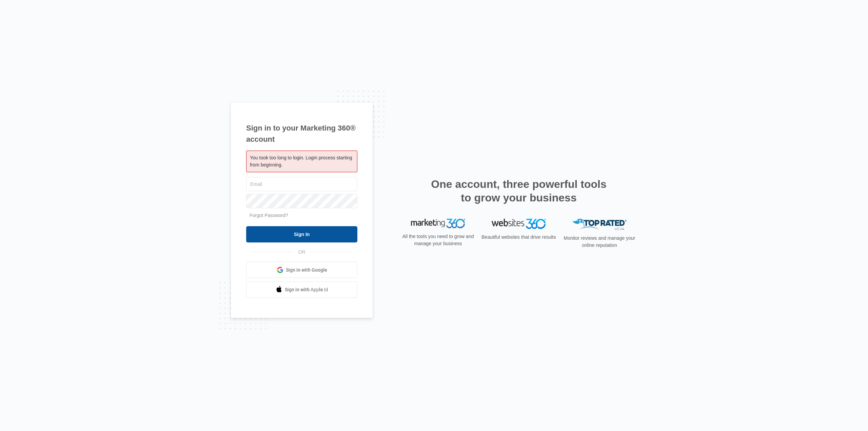  I want to click on a: Sign in with Google, so click(302, 270).